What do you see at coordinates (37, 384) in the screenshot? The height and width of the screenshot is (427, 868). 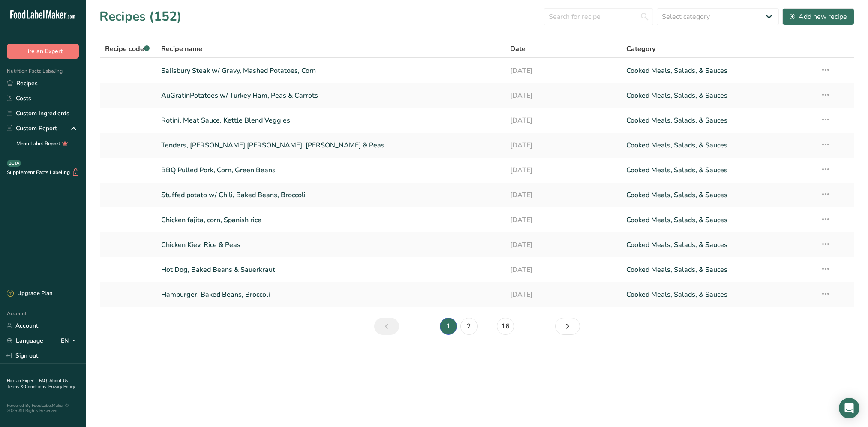 I see `a: About Us .` at bounding box center [37, 384].